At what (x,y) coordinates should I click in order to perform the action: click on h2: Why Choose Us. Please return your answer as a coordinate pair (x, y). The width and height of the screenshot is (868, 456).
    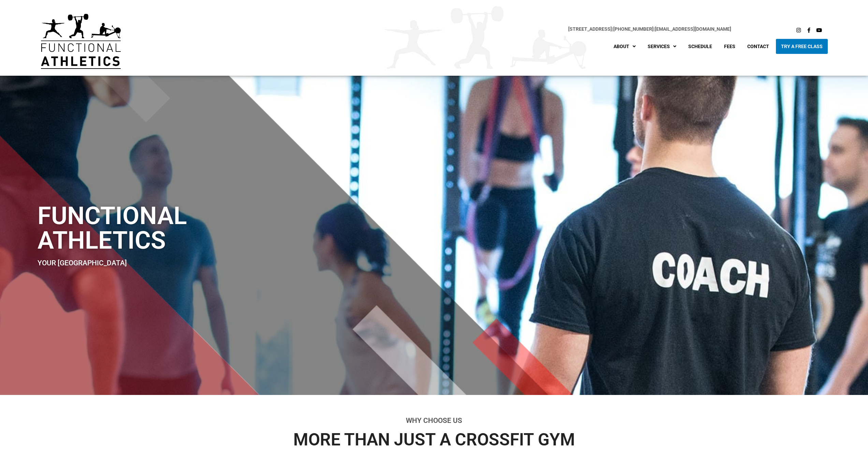
    Looking at the image, I should click on (434, 420).